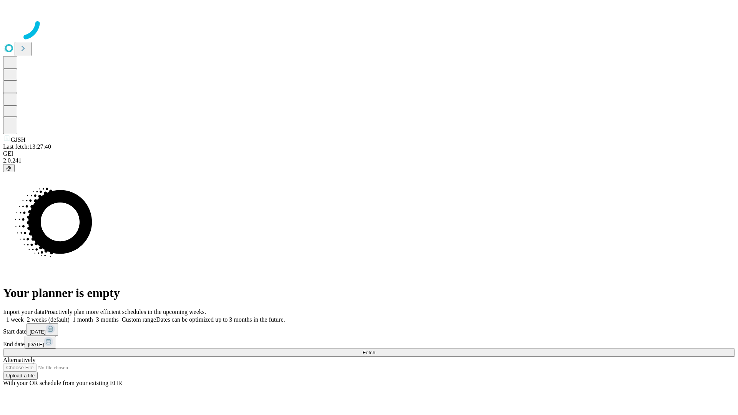  What do you see at coordinates (15, 319) in the screenshot?
I see `span: 1 week` at bounding box center [15, 319].